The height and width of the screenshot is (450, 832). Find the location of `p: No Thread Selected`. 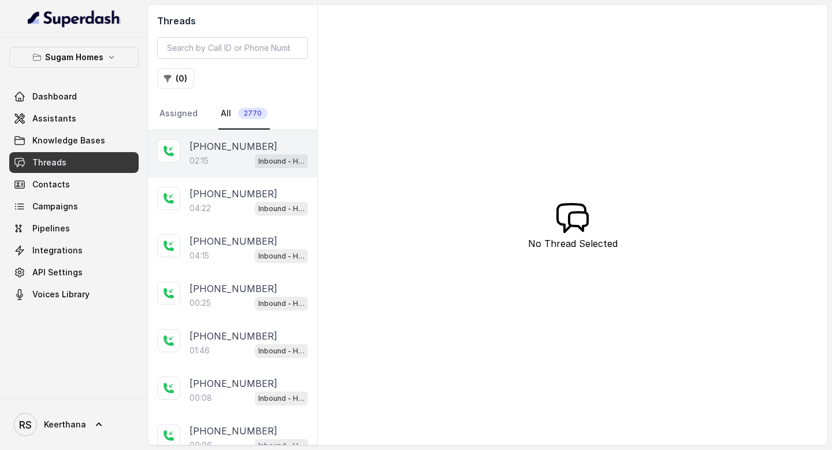

p: No Thread Selected is located at coordinates (573, 243).